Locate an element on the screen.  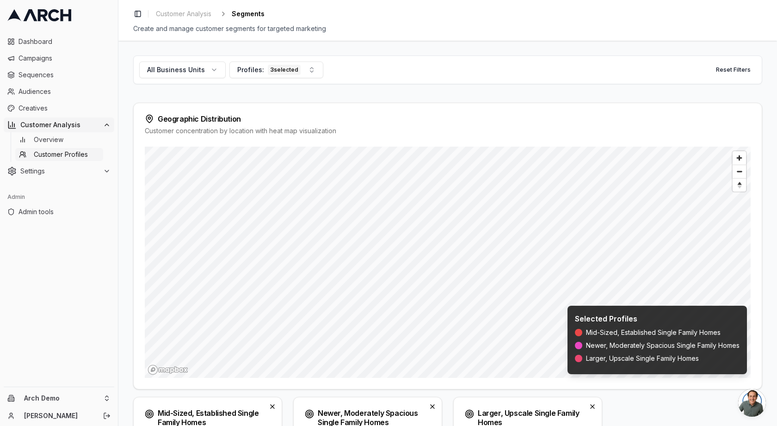
button: Arch Demo is located at coordinates (59, 398).